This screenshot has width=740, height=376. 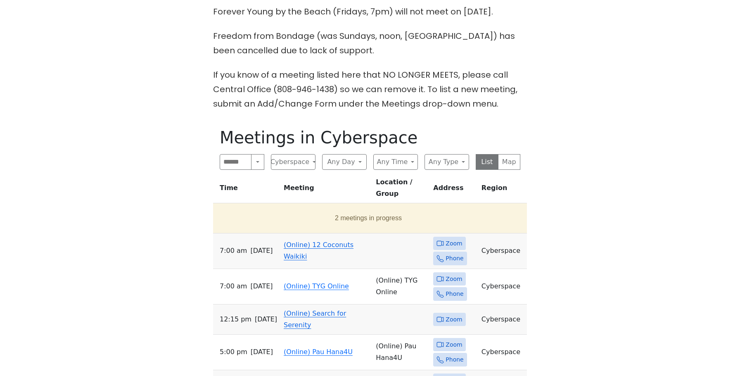 What do you see at coordinates (401, 287) in the screenshot?
I see `td: (Online) TYG Online` at bounding box center [401, 287].